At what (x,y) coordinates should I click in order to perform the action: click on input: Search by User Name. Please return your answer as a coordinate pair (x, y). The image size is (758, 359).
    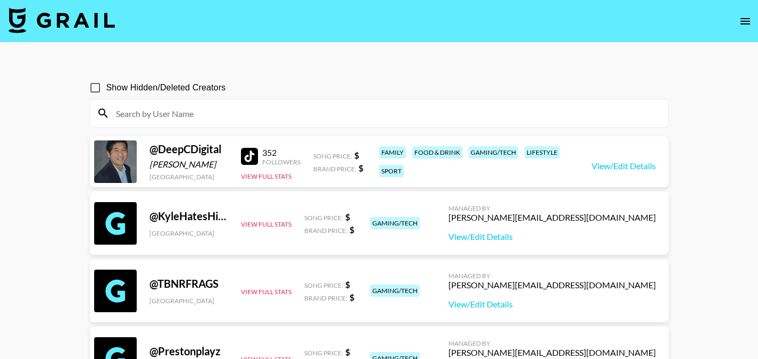
    Looking at the image, I should click on (385, 113).